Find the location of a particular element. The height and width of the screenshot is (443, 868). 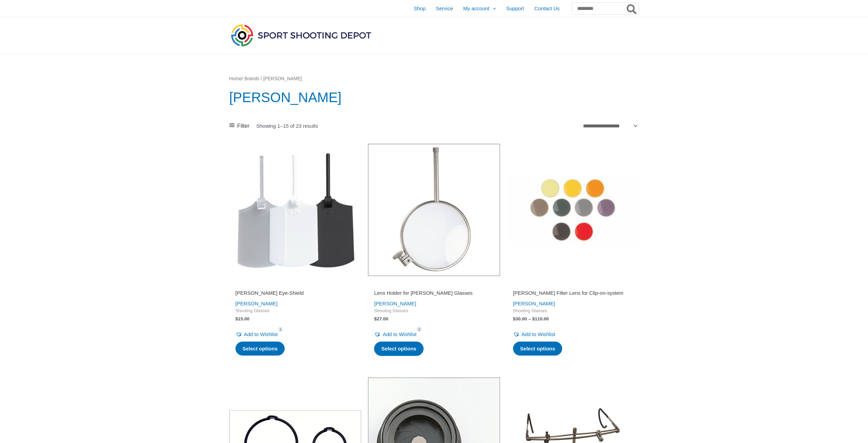

span: Filter is located at coordinates (243, 126).